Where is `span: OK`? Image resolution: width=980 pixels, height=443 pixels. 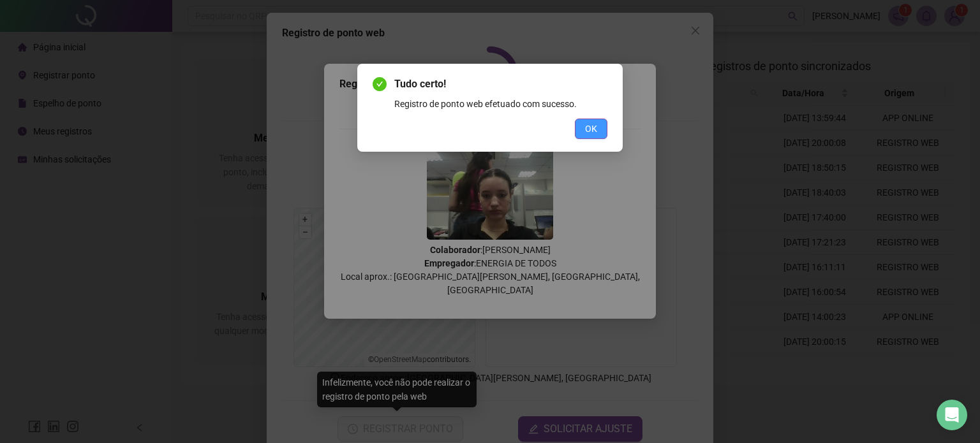 span: OK is located at coordinates (591, 129).